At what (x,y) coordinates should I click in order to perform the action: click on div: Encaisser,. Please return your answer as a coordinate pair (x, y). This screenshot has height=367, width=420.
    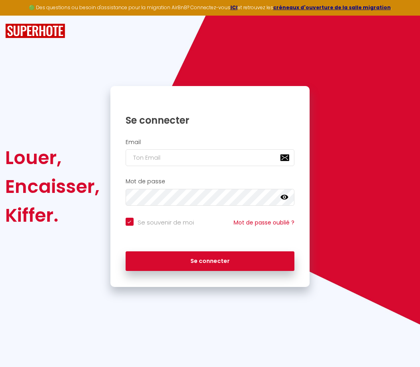
    Looking at the image, I should click on (52, 187).